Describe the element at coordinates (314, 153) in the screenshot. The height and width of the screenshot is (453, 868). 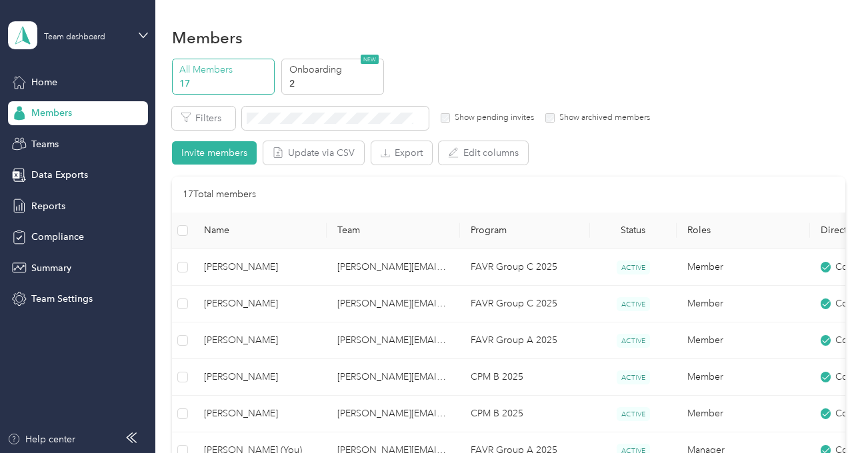
I see `button: Update via CSV` at that location.